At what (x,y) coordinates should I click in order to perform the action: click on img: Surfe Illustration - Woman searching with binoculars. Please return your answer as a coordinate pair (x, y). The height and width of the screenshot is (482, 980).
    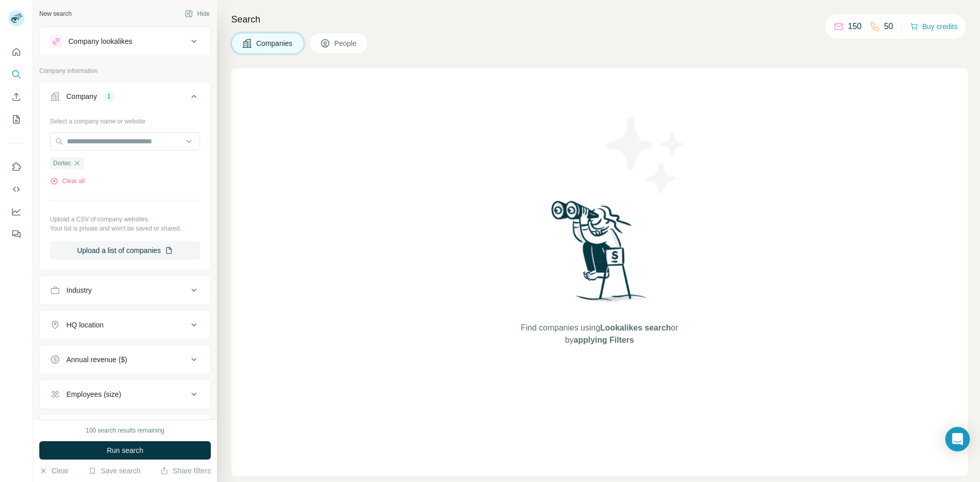
    Looking at the image, I should click on (600, 255).